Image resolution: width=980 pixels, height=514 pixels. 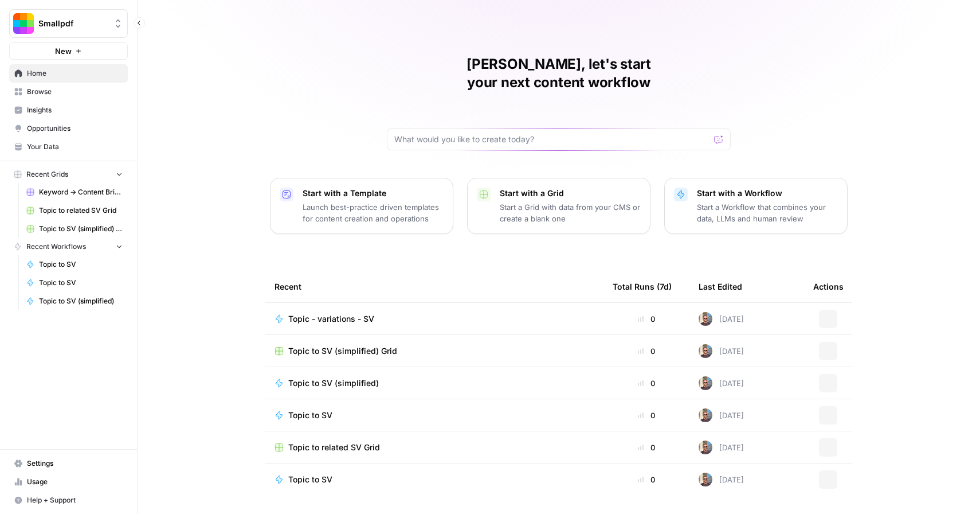 I want to click on span: Recent Grids, so click(x=47, y=174).